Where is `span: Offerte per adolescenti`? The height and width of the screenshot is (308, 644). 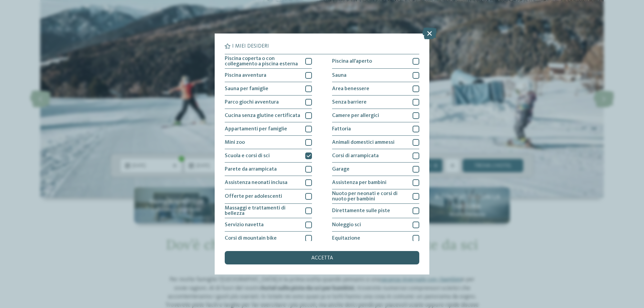
span: Offerte per adolescenti is located at coordinates (253, 196).